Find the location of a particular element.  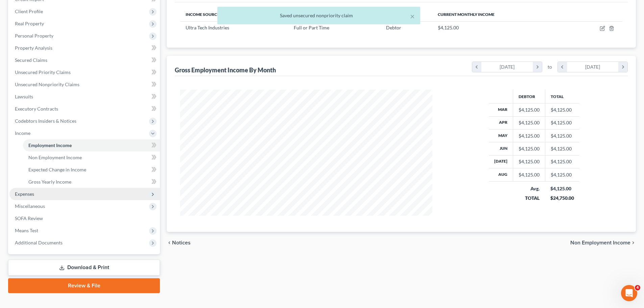

span: Means Test is located at coordinates (26, 231).